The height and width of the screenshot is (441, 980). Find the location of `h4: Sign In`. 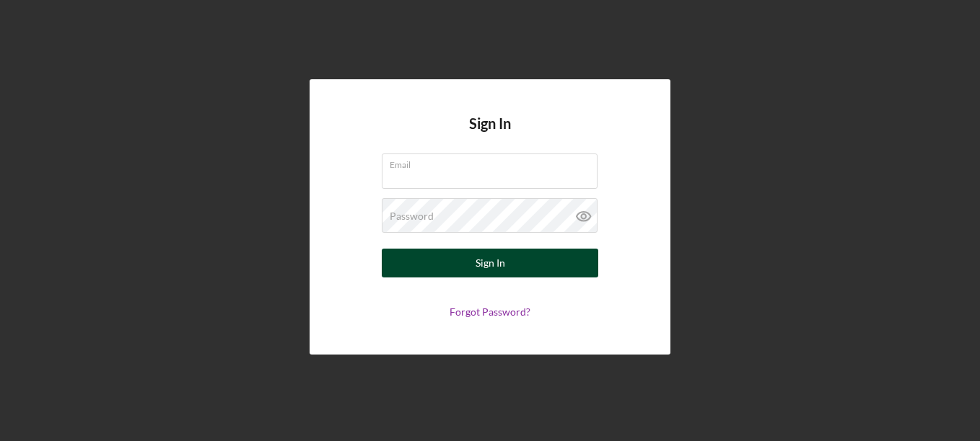

h4: Sign In is located at coordinates (490, 134).